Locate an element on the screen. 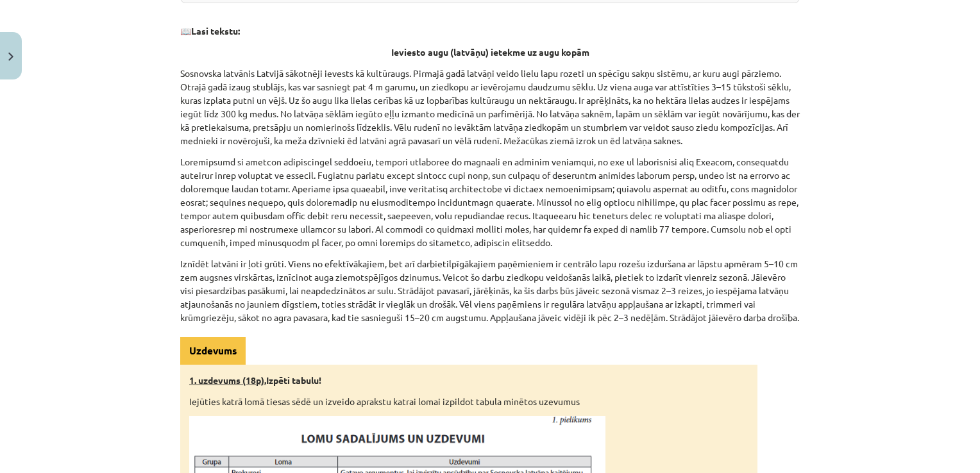  strong: Ieviesto augu (latvāņu) ietekme uz augu kopām is located at coordinates (490, 52).